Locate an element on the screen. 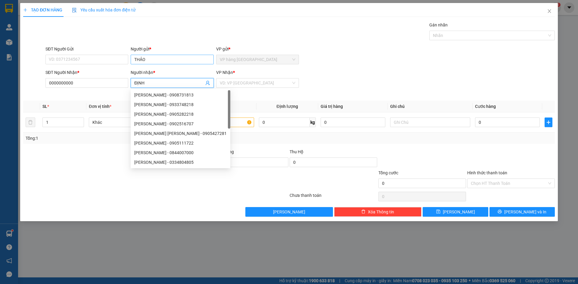 The image size is (578, 284). span: VP Nhận is located at coordinates (225, 73).